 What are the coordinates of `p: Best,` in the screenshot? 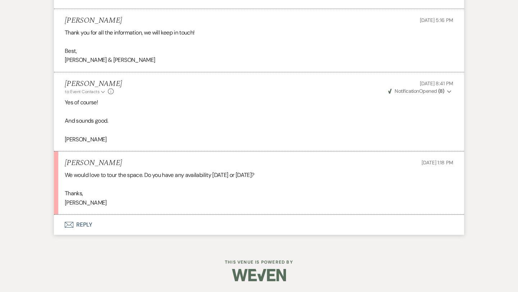 It's located at (259, 51).